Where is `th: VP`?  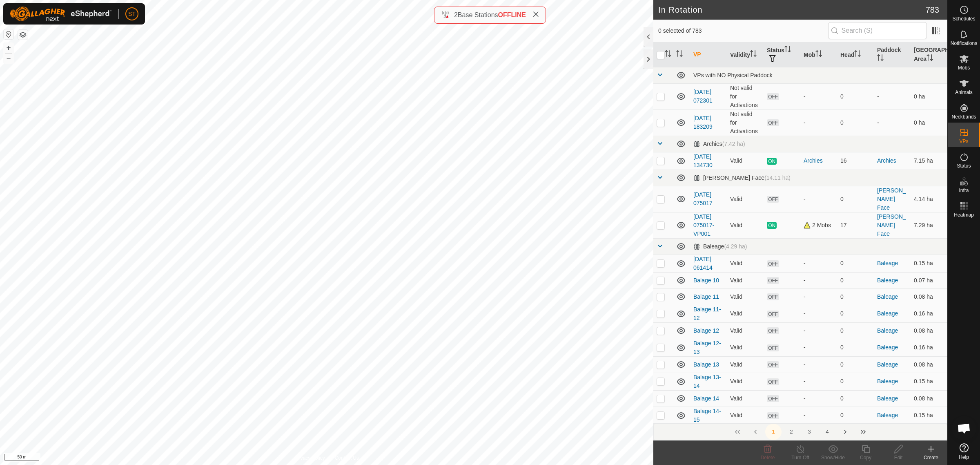
th: VP is located at coordinates (708, 55).